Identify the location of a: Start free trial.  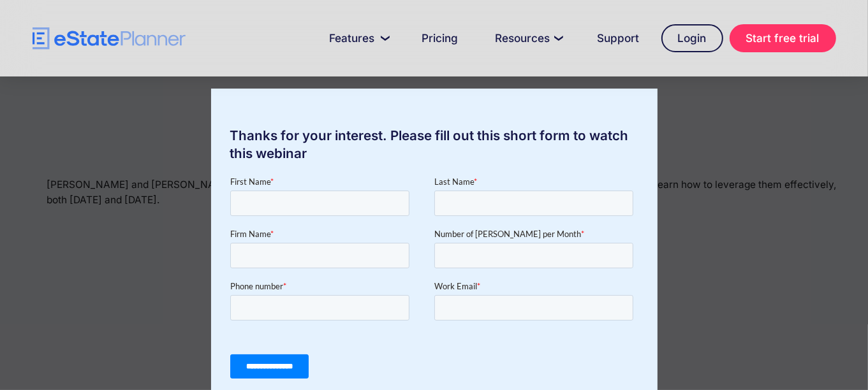
(782, 38).